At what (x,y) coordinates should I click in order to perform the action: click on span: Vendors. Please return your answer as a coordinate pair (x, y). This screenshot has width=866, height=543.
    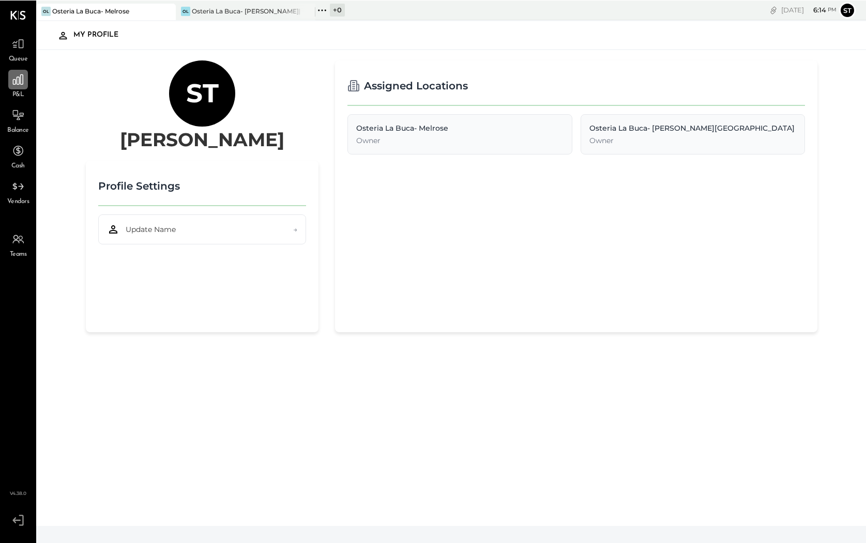
    Looking at the image, I should click on (18, 202).